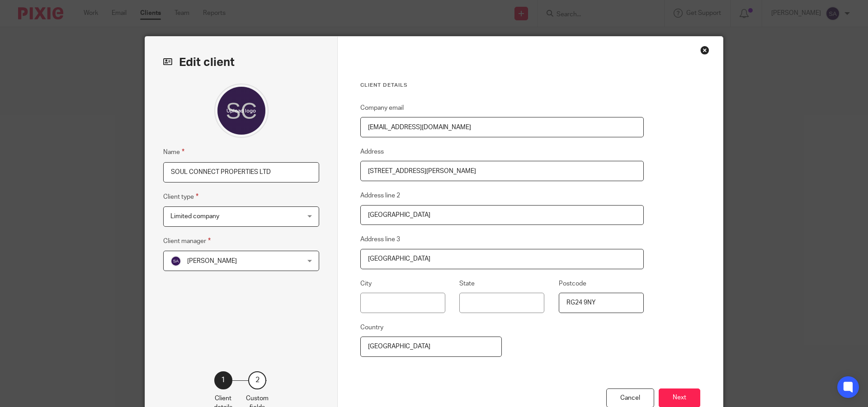 This screenshot has height=407, width=868. I want to click on h3: Client details, so click(502, 85).